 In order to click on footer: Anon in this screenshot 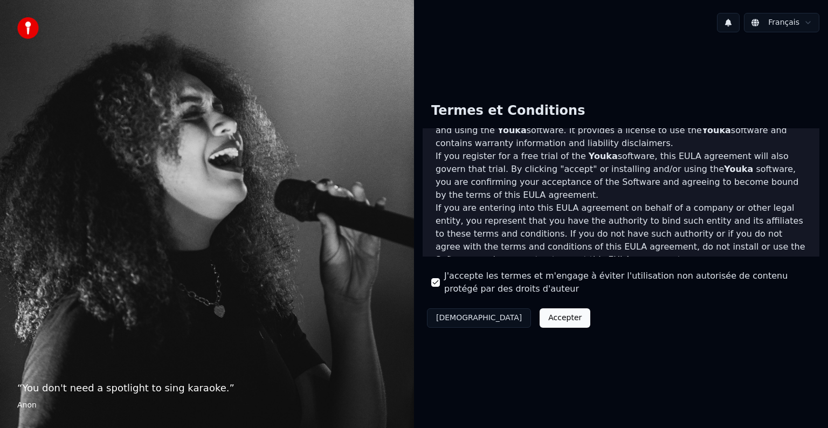, I will do `click(207, 405)`.